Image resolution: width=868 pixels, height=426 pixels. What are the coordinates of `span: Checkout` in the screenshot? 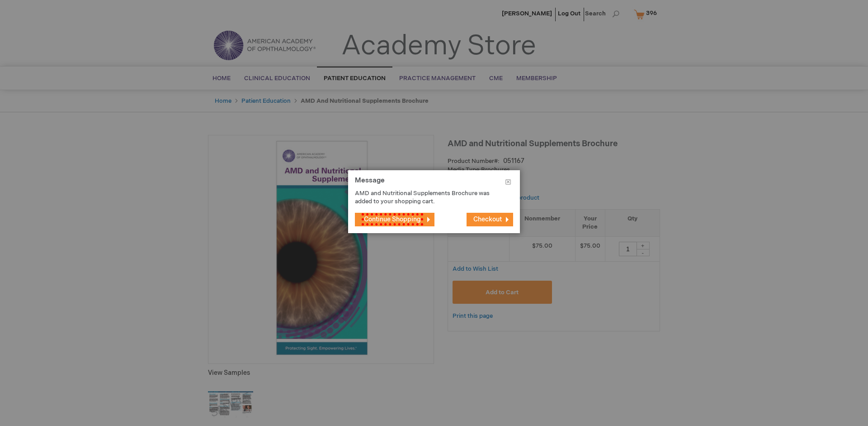 It's located at (487, 219).